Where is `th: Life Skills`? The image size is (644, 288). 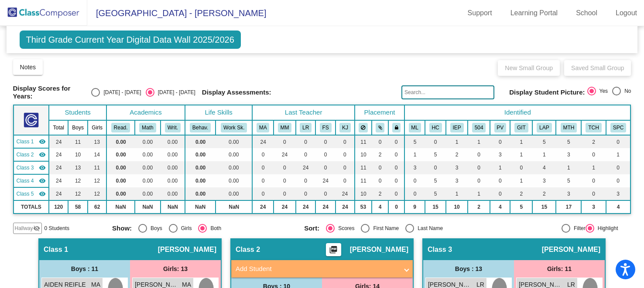 th: Life Skills is located at coordinates (219, 113).